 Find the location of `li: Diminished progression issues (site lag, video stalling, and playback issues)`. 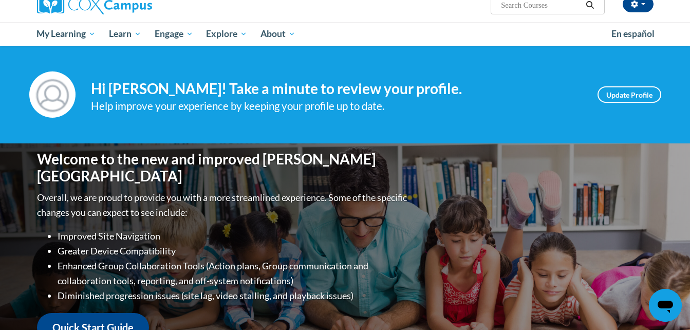

li: Diminished progression issues (site lag, video stalling, and playback issues) is located at coordinates (233, 295).